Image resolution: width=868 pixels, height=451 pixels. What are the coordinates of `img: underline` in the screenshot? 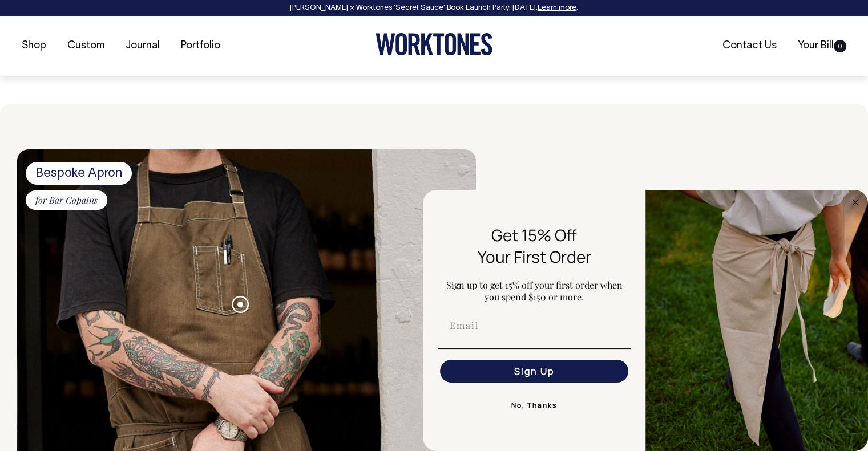 It's located at (534, 349).